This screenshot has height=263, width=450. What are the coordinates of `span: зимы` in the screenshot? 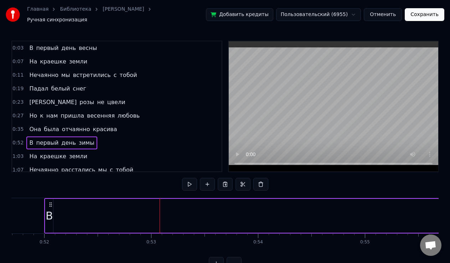 It's located at (87, 142).